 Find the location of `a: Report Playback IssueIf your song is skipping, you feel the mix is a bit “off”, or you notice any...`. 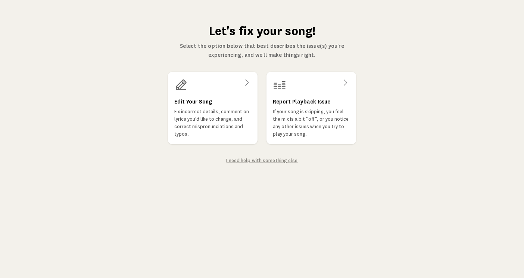

a: Report Playback IssueIf your song is skipping, you feel the mix is a bit “off”, or you notice any... is located at coordinates (312, 108).